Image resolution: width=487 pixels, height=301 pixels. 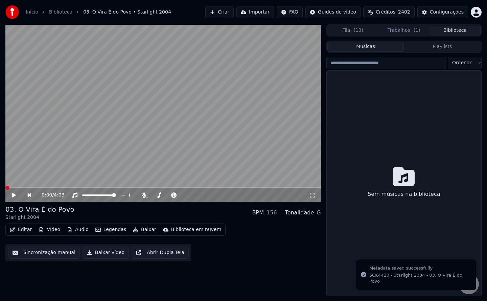 What do you see at coordinates (420, 279) in the screenshot?
I see `div: SCK4420 - Starlight 2004 - 03. O Vira É do Povo` at bounding box center [420, 279].